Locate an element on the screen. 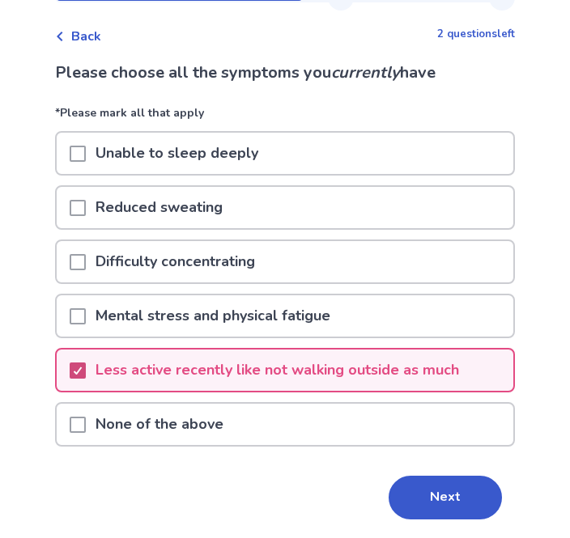 Image resolution: width=570 pixels, height=538 pixels. p: Reduced sweating is located at coordinates (159, 208).